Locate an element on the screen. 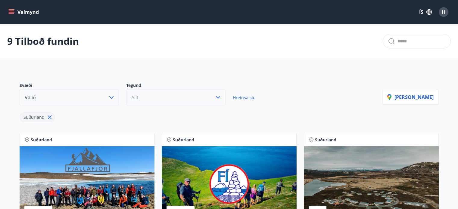 The image size is (458, 209). span: H is located at coordinates (443, 12).